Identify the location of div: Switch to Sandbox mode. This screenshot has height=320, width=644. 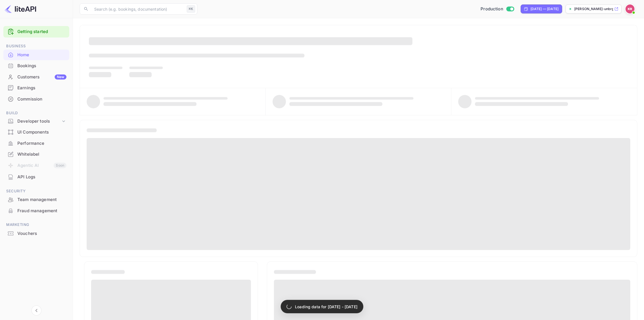
(497, 9).